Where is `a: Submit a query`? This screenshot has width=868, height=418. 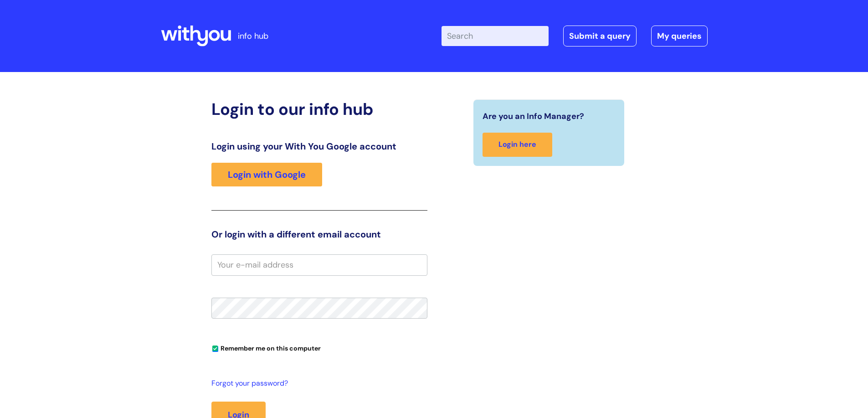 a: Submit a query is located at coordinates (600, 36).